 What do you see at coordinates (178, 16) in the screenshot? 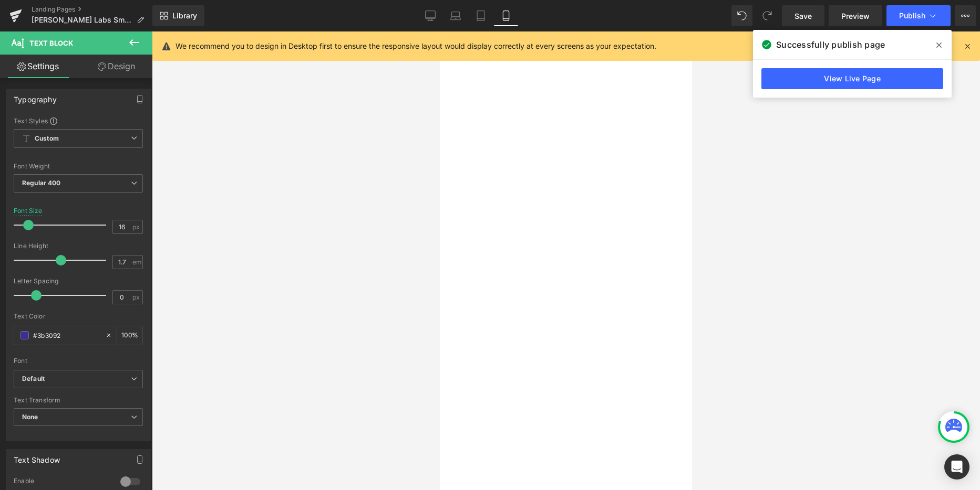
I see `a: New Library` at bounding box center [178, 16].